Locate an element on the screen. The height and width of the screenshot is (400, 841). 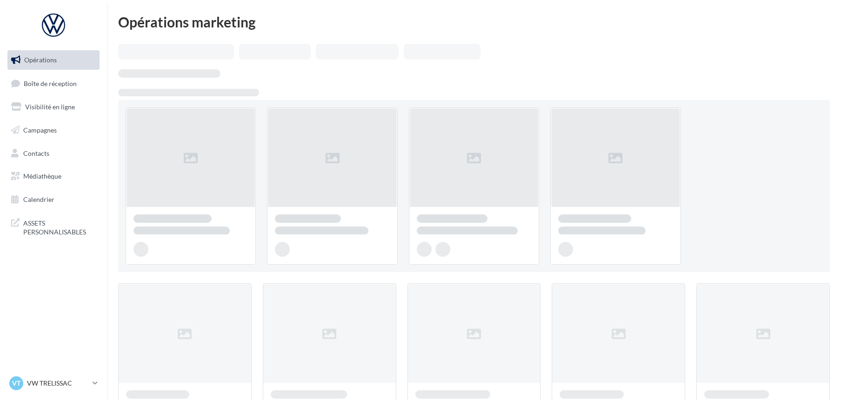
a: Calendrier is located at coordinates (54, 200).